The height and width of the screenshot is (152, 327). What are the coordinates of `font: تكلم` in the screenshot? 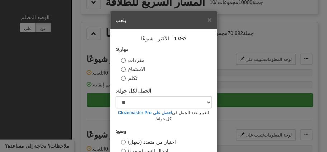 It's located at (133, 78).